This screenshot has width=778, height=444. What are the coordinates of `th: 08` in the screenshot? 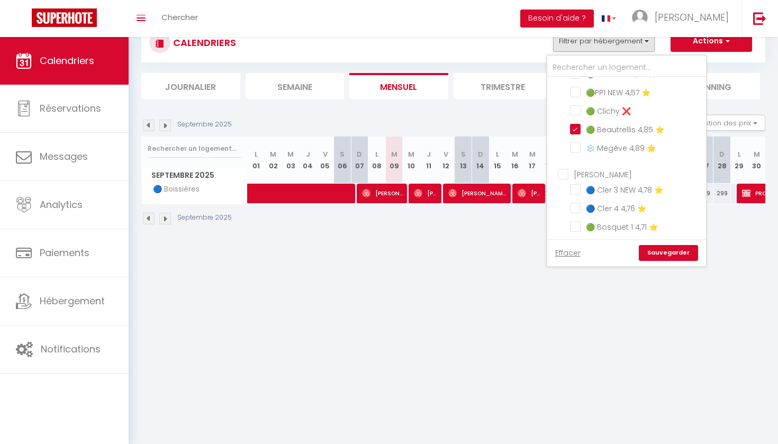 It's located at (377, 160).